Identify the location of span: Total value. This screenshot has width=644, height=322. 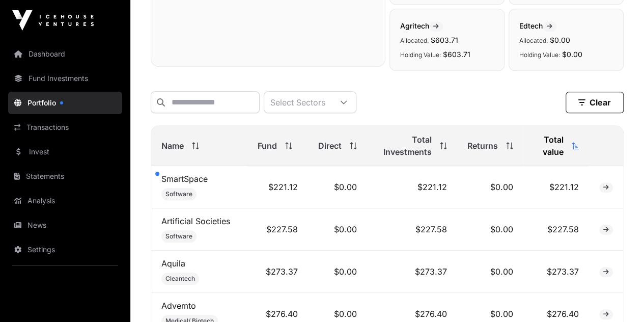
(548, 146).